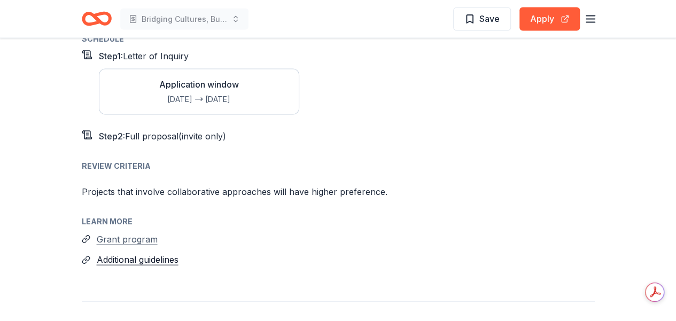  What do you see at coordinates (112, 136) in the screenshot?
I see `span: Step 2 :` at bounding box center [112, 136].